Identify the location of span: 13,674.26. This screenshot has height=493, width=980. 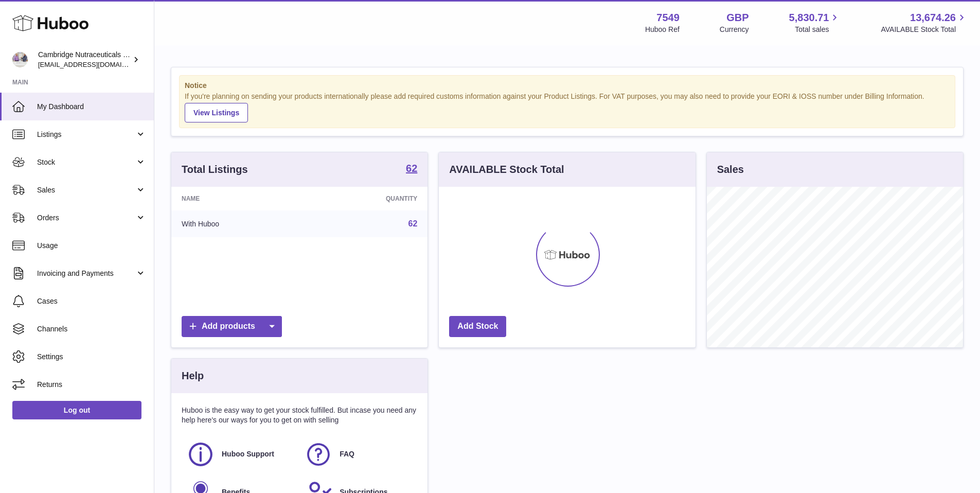
(933, 17).